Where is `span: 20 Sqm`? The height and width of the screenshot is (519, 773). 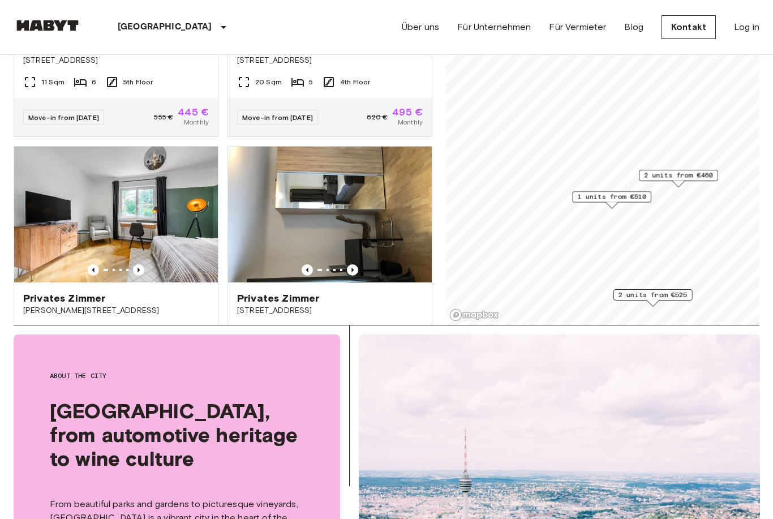
span: 20 Sqm is located at coordinates (268, 82).